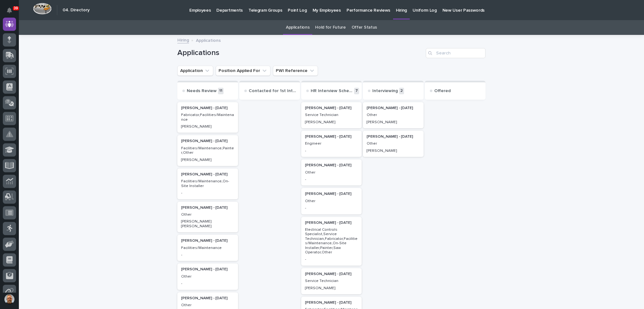 The image size is (644, 309). What do you see at coordinates (357, 91) in the screenshot?
I see `p: 7` at bounding box center [357, 91].